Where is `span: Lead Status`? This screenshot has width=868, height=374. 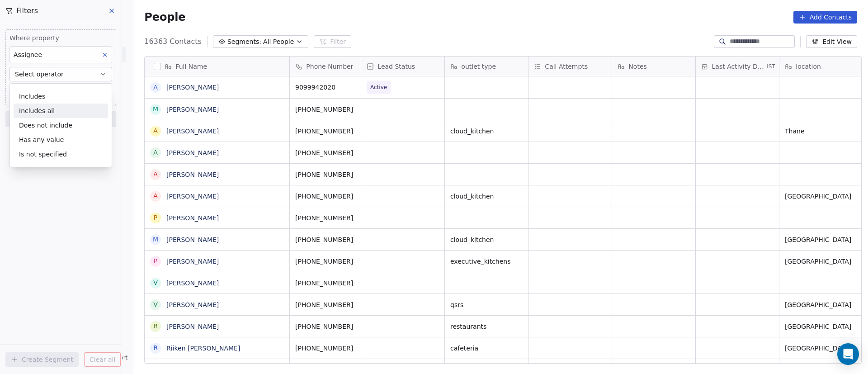 span: Lead Status is located at coordinates (396, 67).